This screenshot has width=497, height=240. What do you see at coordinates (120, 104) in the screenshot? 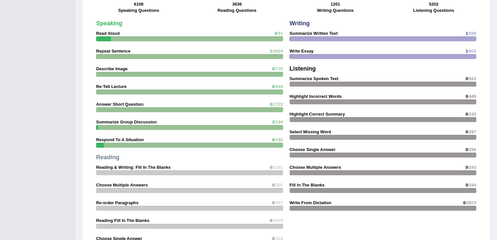
I see `strong: Answer Short Question` at bounding box center [120, 104].